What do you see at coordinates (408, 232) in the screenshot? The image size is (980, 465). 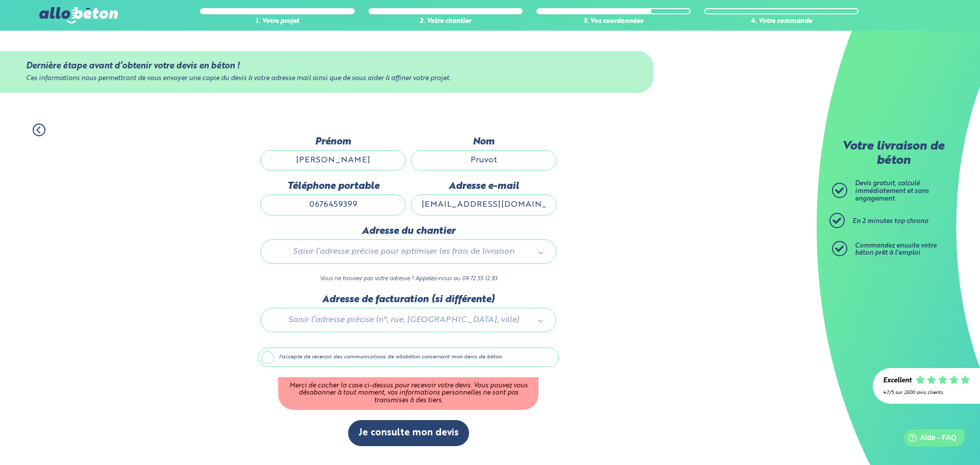 I see `label: Adresse du chantier` at bounding box center [408, 232].